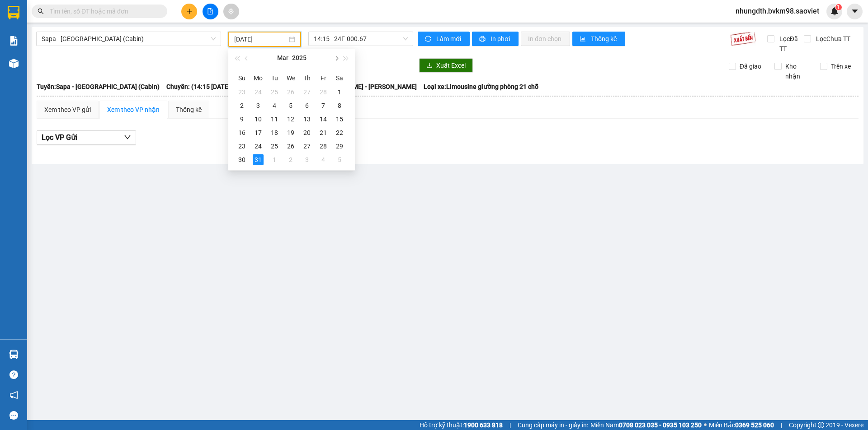  What do you see at coordinates (67, 110) in the screenshot?
I see `div: Xem theo VP gửi` at bounding box center [67, 110].